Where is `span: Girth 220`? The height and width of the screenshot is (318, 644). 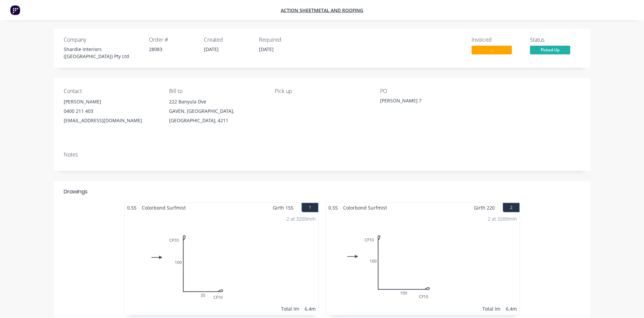 span: Girth 220 is located at coordinates (485, 207).